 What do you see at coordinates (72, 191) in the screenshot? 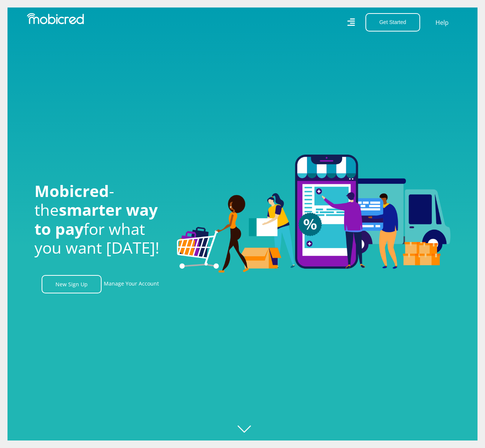
I see `span: Mobicred` at bounding box center [72, 191].